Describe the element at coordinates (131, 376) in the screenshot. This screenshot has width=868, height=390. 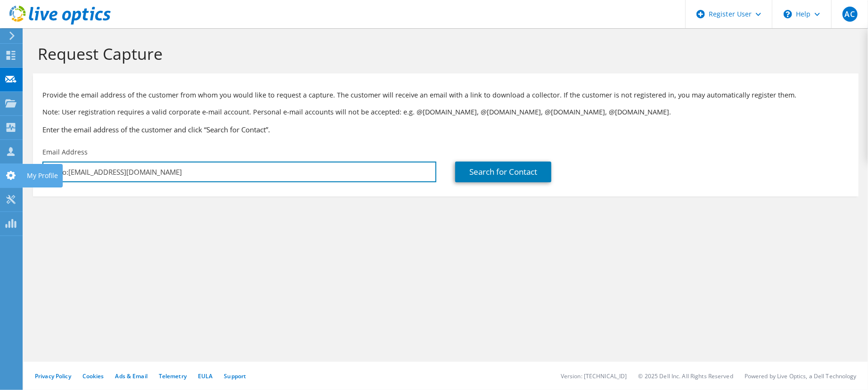
I see `a: Ads & Email` at that location.